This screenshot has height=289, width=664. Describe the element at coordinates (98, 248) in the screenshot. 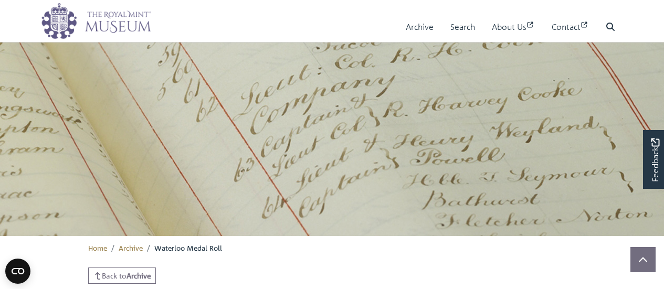

I see `a: Home` at that location.